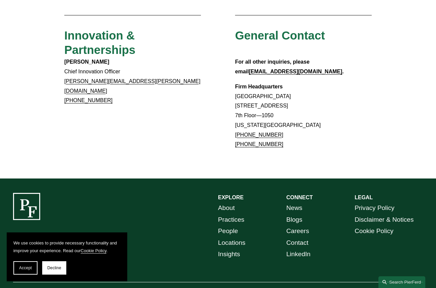  I want to click on a: Practices, so click(231, 219).